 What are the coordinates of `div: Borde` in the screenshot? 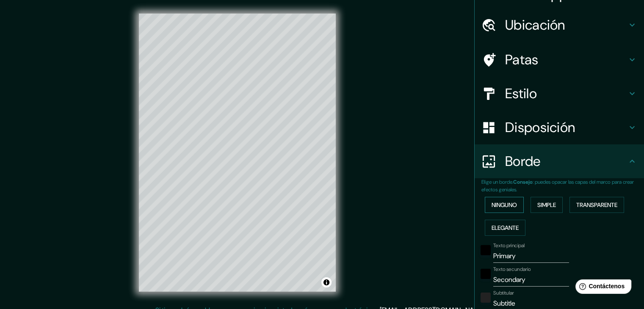 It's located at (560, 162).